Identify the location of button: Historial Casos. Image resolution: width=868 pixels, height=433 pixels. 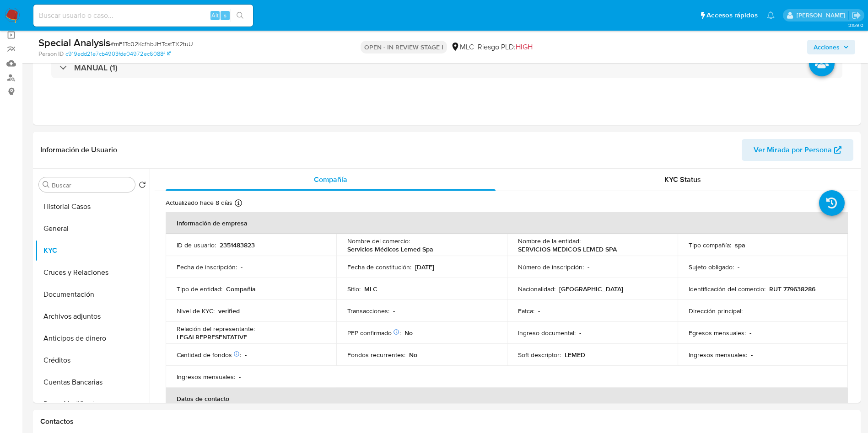
(92, 206).